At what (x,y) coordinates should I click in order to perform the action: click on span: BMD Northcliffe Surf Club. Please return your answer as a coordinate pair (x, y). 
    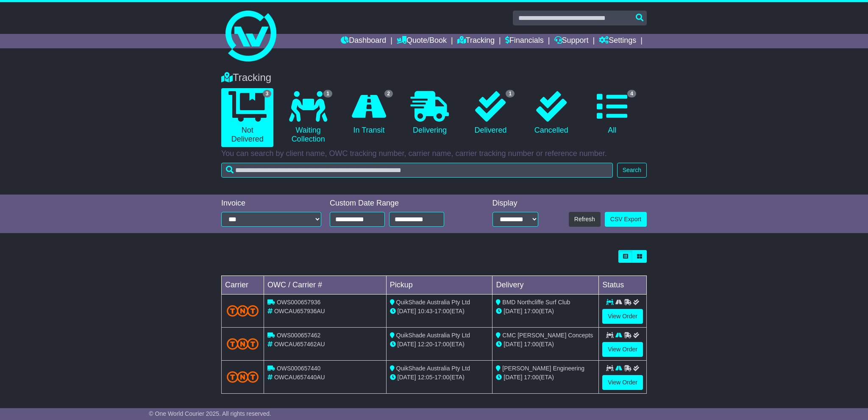
    Looking at the image, I should click on (536, 302).